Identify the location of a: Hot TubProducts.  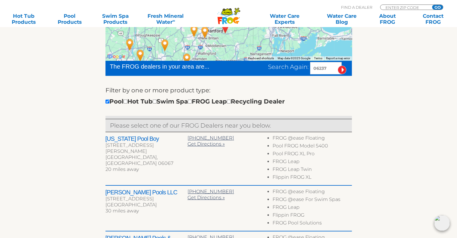
(24, 19).